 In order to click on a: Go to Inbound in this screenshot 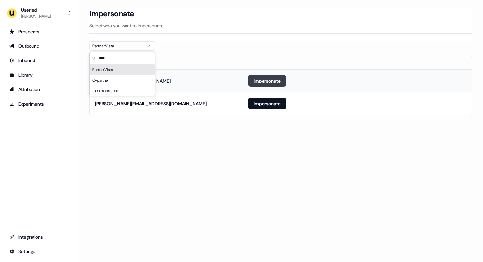, I will do `click(39, 60)`.